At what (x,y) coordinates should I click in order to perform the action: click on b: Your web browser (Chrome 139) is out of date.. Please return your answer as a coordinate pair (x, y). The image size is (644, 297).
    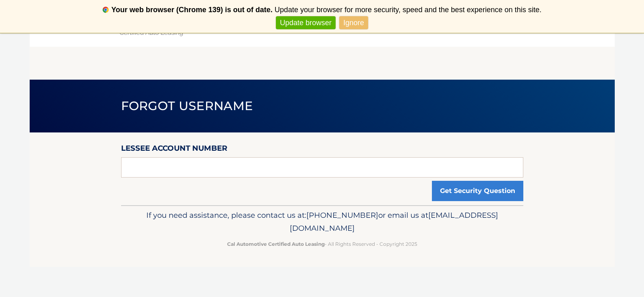
    Looking at the image, I should click on (192, 10).